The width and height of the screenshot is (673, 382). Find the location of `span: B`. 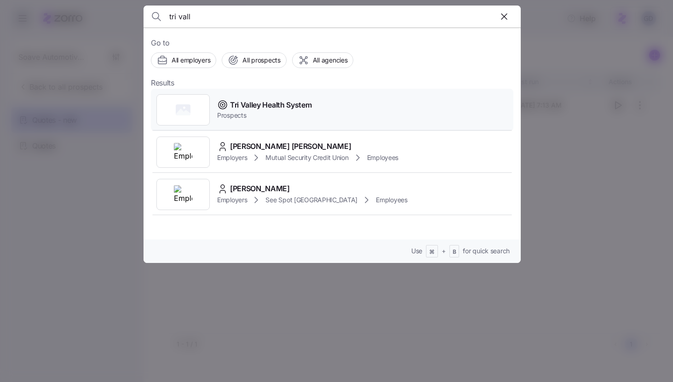

span: B is located at coordinates (454, 252).